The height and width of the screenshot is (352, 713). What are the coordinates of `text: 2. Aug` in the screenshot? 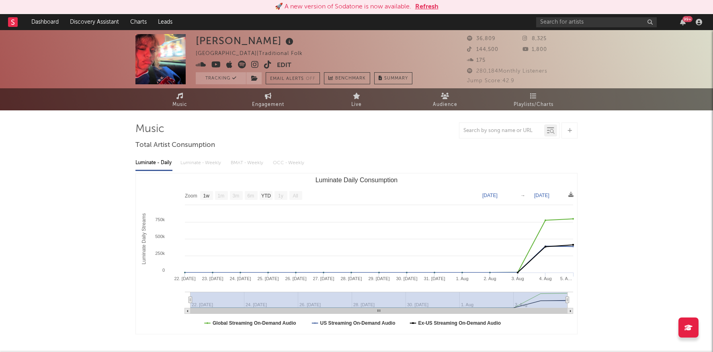 It's located at (489, 279).